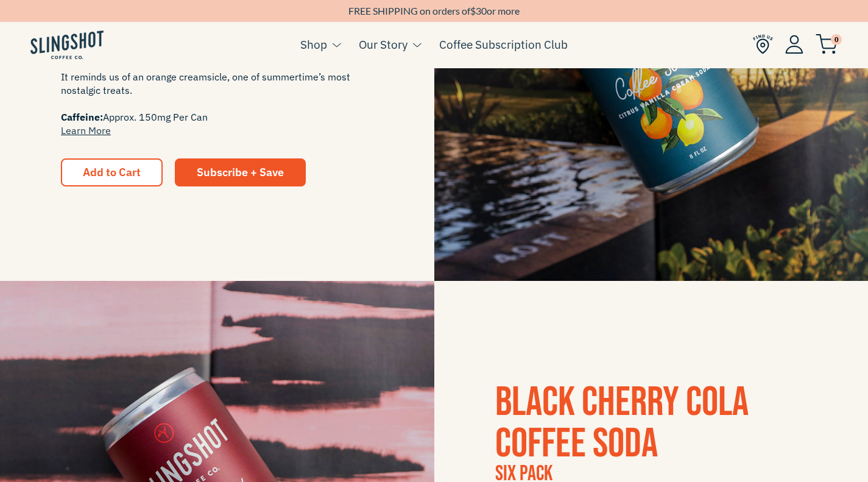 The height and width of the screenshot is (482, 868). What do you see at coordinates (240, 171) in the screenshot?
I see `span: Subscribe + Save` at bounding box center [240, 171].